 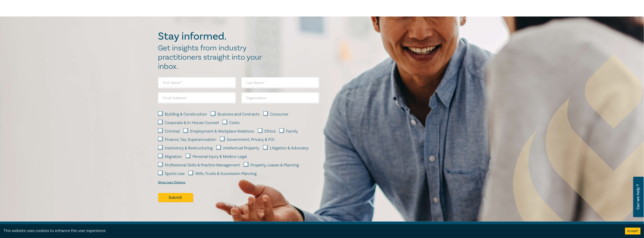 I want to click on label: Finance, Tax, Superannuation, so click(x=191, y=140).